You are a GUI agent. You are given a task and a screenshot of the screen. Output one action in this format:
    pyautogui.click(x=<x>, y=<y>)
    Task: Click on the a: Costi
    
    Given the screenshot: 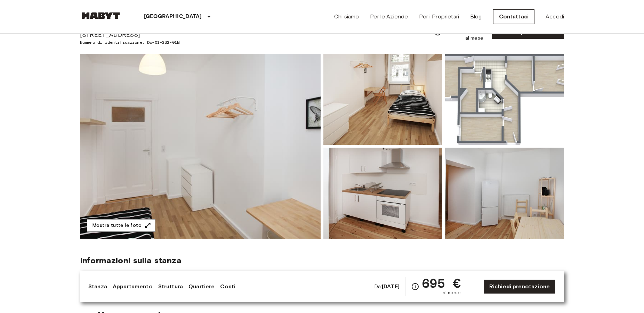 What is the action you would take?
    pyautogui.click(x=228, y=286)
    